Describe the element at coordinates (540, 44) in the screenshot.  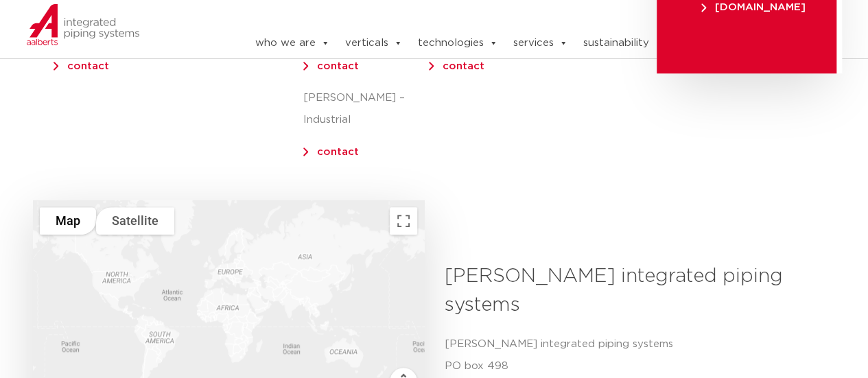
I see `a: services` at that location.